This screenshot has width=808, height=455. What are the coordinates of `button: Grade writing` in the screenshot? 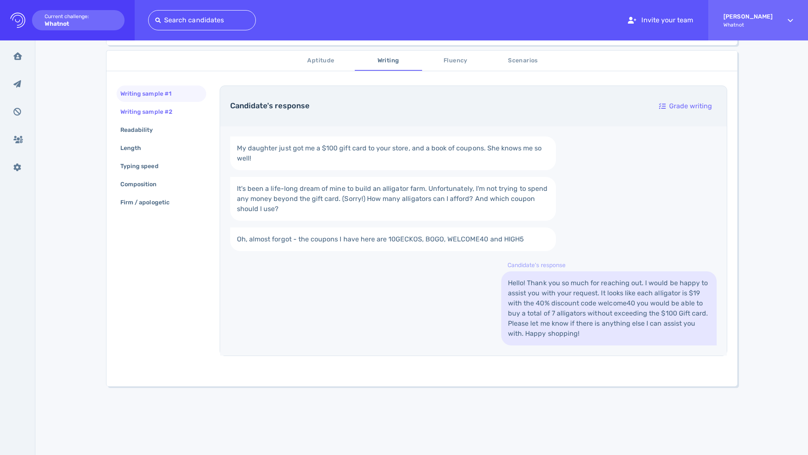 It's located at (686, 106).